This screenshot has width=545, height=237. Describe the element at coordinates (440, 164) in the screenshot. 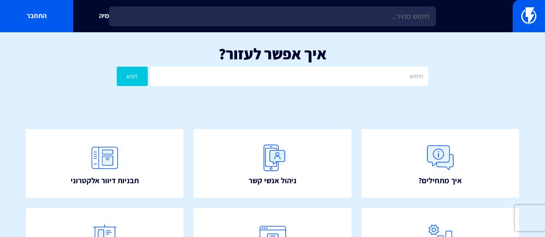

I see `a: איך מתחילים?` at that location.